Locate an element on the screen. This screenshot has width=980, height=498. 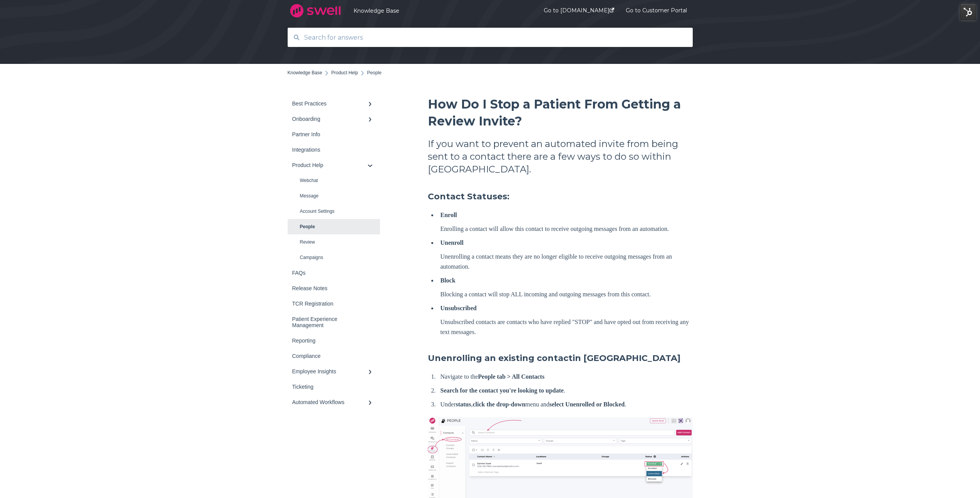
div: Compliance is located at coordinates (330, 356).